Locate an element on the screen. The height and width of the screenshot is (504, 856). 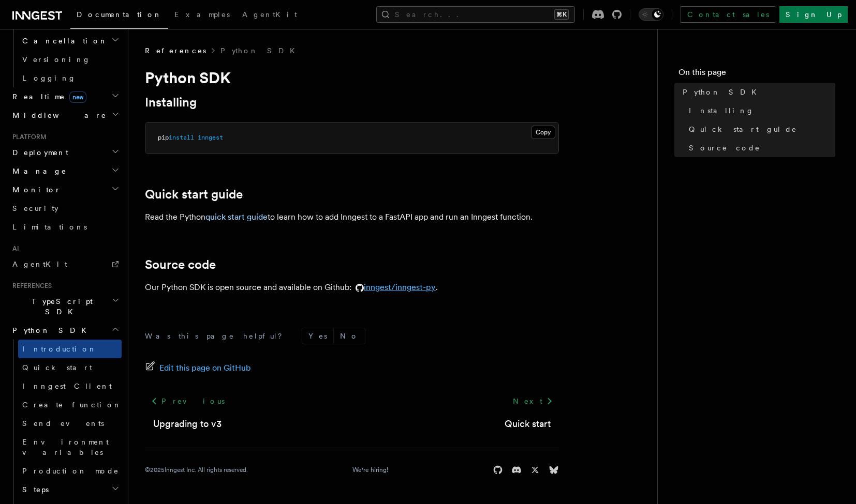
a: Environment variables is located at coordinates (70, 447).